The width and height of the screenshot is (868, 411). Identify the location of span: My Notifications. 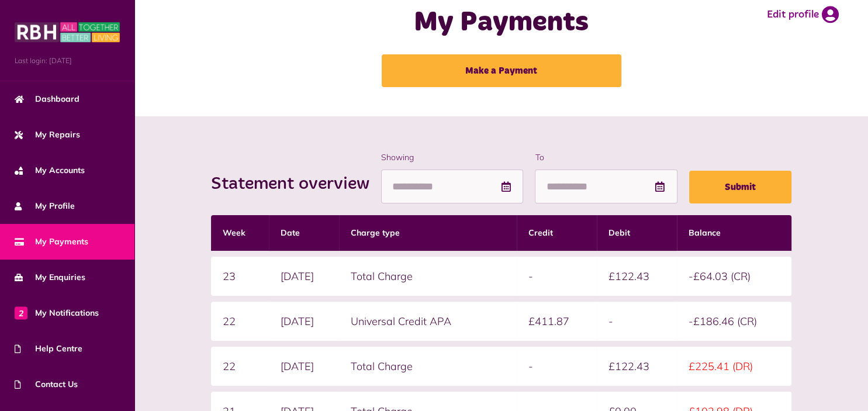
(57, 313).